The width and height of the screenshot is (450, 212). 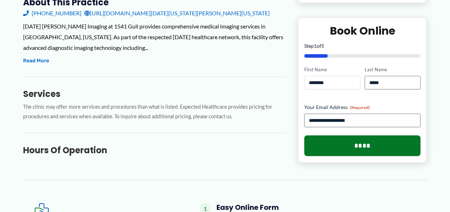 What do you see at coordinates (36, 61) in the screenshot?
I see `button: Read More` at bounding box center [36, 61].